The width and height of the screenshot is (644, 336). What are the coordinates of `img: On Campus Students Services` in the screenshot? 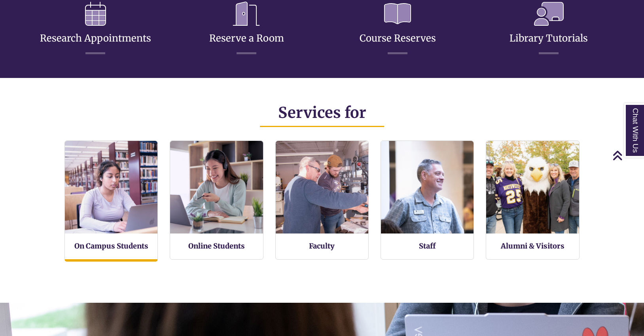 It's located at (111, 187).